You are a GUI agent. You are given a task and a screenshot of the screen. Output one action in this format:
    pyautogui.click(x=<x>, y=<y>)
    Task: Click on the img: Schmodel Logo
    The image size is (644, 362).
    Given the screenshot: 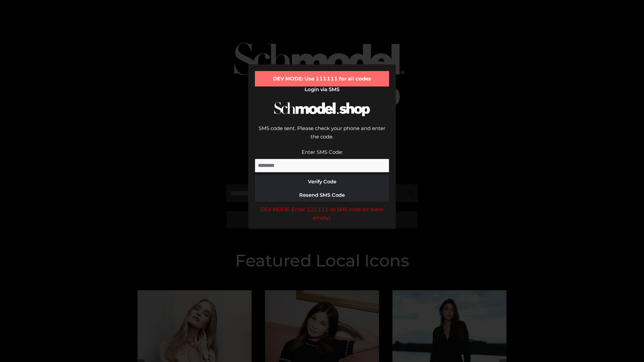 What is the action you would take?
    pyautogui.click(x=322, y=109)
    